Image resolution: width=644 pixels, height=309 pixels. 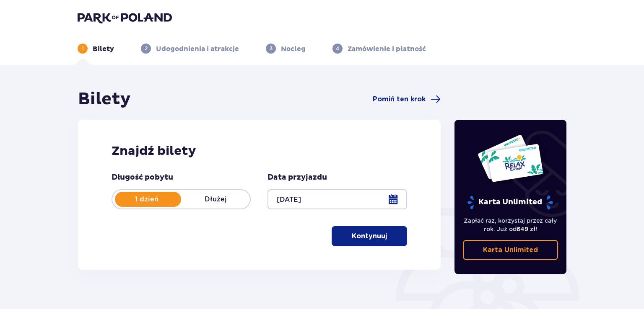 I want to click on p: 1, so click(x=83, y=48).